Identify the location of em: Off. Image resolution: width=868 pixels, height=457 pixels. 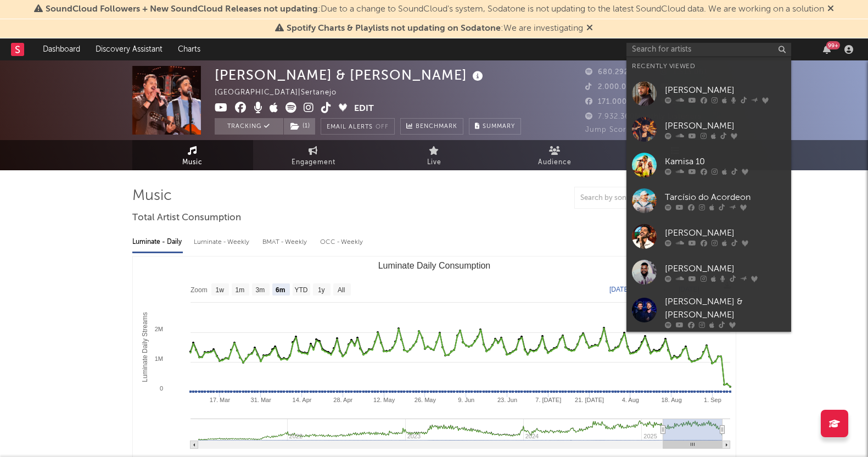
(382, 127).